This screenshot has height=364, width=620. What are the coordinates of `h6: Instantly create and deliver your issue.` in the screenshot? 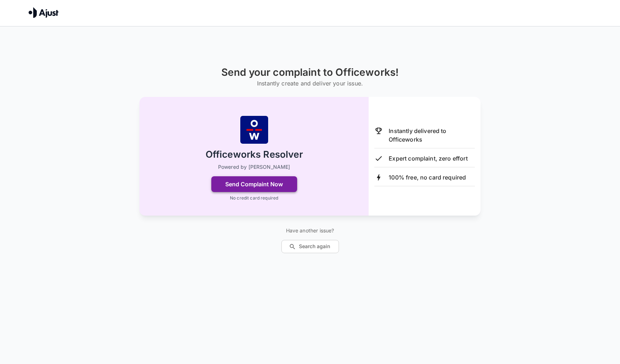 It's located at (310, 83).